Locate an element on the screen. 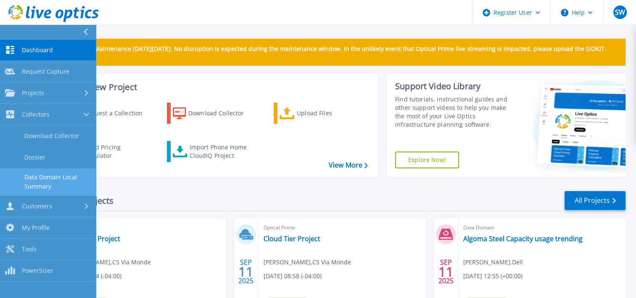 The image size is (636, 298). div: Import Phone Home CloudIQ Project is located at coordinates (222, 151).